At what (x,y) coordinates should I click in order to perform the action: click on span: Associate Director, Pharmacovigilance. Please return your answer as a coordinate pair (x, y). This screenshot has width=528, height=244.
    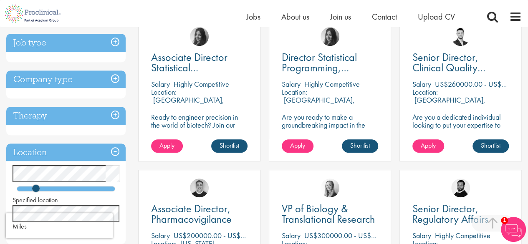
    Looking at the image, I should click on (191, 214).